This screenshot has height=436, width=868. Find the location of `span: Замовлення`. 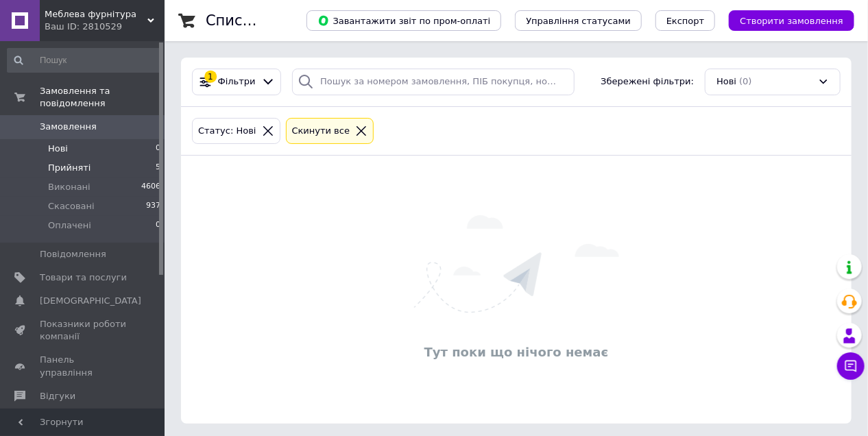

span: Замовлення is located at coordinates (68, 127).